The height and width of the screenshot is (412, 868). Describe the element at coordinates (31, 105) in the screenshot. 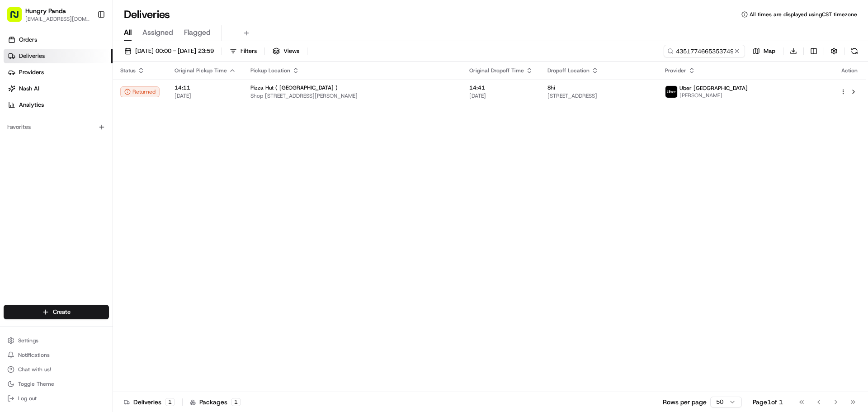

I see `span: Analytics` at that location.